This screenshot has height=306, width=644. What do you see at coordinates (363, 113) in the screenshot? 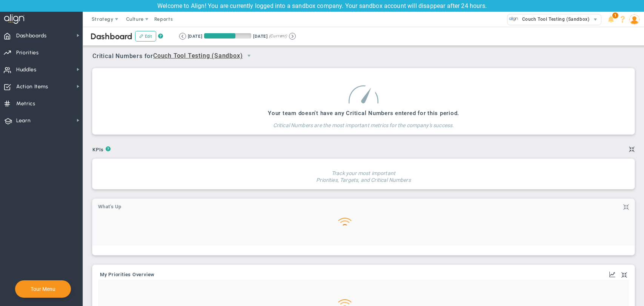
I see `h3: Your team doesn't have any Critical Numbers entered for this period.` at bounding box center [363, 113].